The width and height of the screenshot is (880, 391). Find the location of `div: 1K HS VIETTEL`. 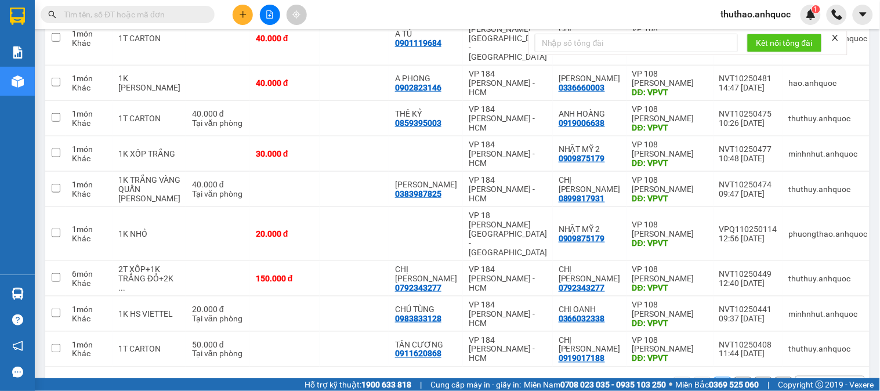

div: 1K HS VIETTEL is located at coordinates (149, 314).